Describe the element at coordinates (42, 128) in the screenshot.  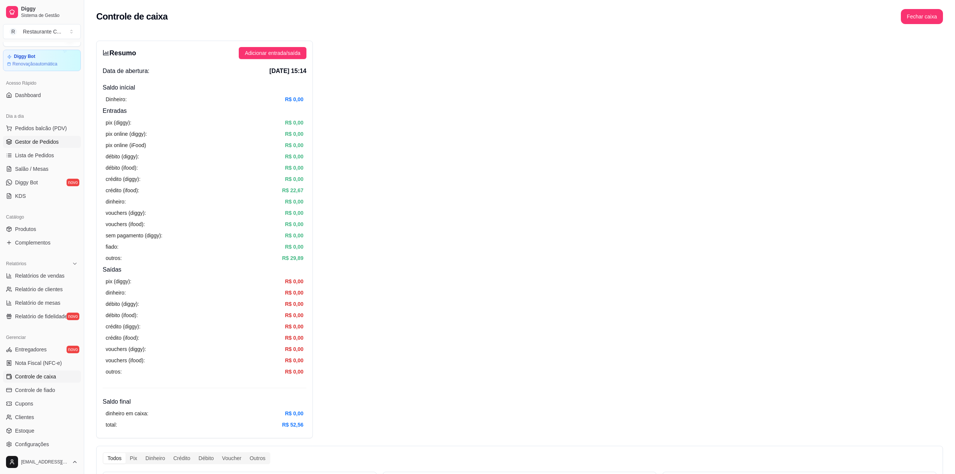
I see `button: Pedidos balcão (PDV)` at that location.